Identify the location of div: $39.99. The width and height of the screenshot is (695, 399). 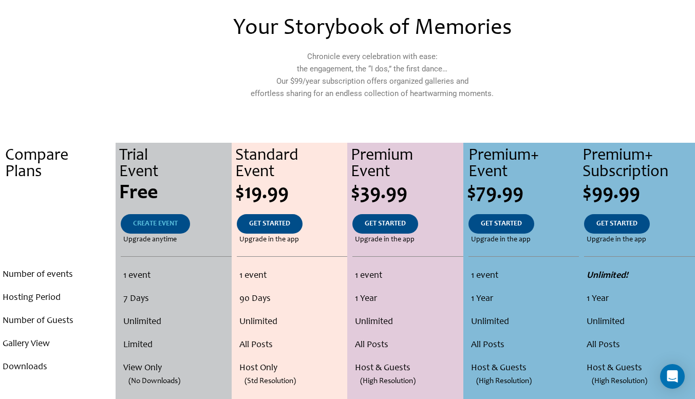
(407, 194).